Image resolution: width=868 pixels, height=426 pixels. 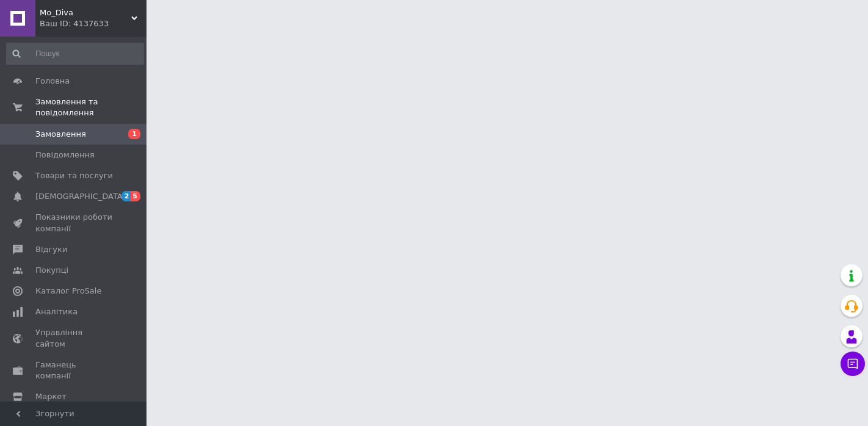 What do you see at coordinates (52, 271) in the screenshot?
I see `span: Покупці` at bounding box center [52, 271].